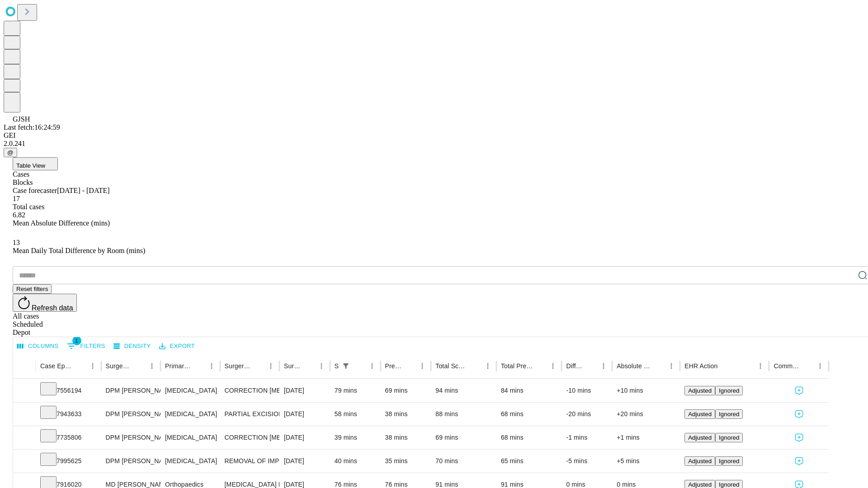 This screenshot has height=488, width=868. What do you see at coordinates (355, 437) in the screenshot?
I see `div: 39 mins` at bounding box center [355, 437].